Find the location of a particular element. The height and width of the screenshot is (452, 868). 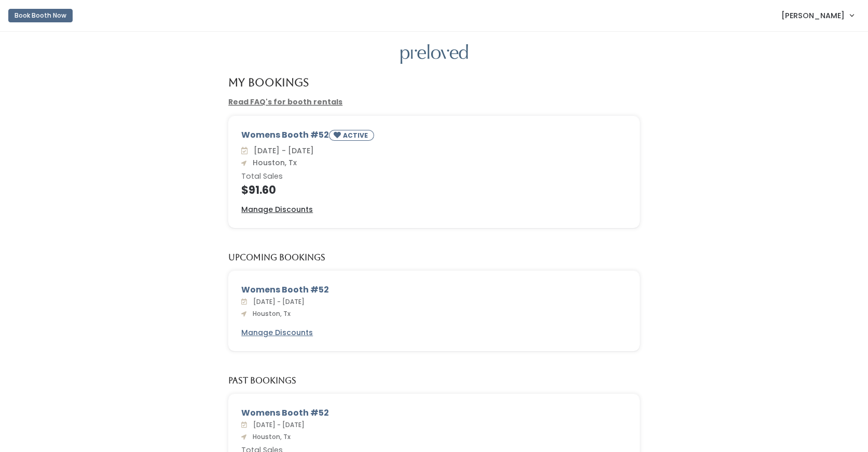

h5: Past Bookings is located at coordinates (262, 380).